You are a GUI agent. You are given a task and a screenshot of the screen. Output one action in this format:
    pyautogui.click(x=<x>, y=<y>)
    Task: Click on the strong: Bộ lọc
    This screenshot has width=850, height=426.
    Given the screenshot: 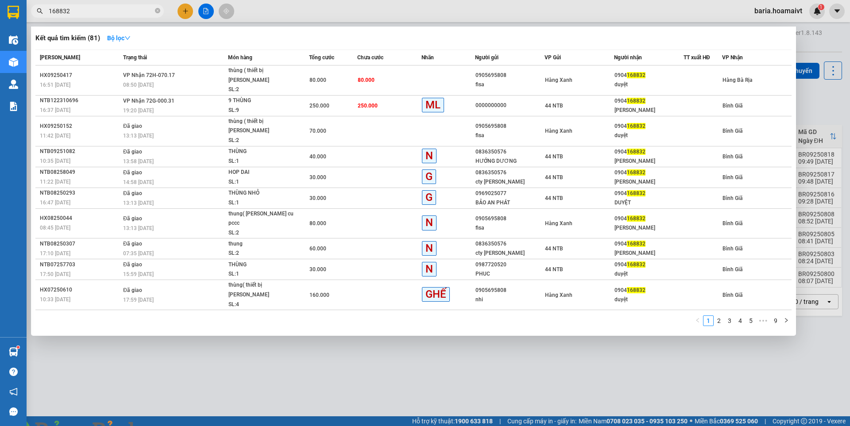 What is the action you would take?
    pyautogui.click(x=119, y=38)
    